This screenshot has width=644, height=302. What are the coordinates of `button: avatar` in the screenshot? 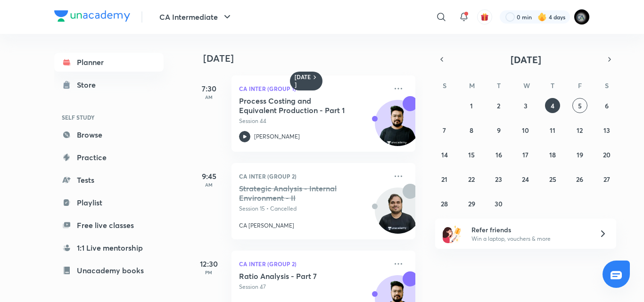 It's located at (484, 17).